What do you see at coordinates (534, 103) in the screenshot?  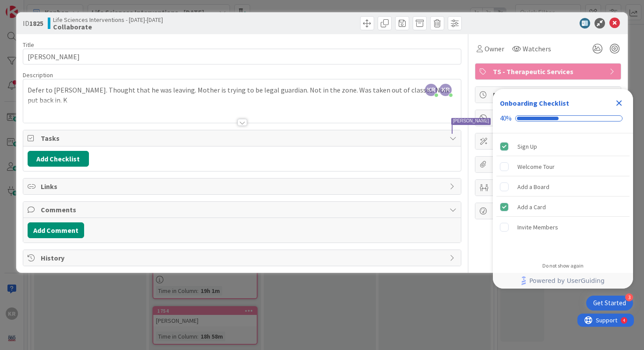 I see `div: Onboarding Checklist` at bounding box center [534, 103].